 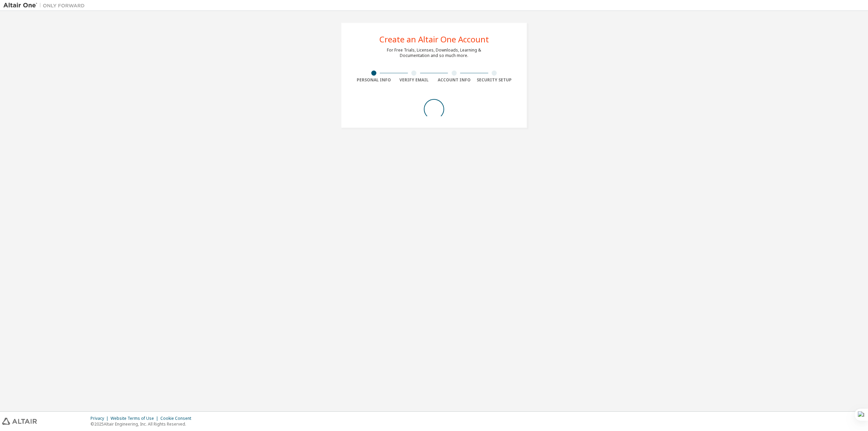 What do you see at coordinates (46, 6) in the screenshot?
I see `img: Altair One` at bounding box center [46, 6].